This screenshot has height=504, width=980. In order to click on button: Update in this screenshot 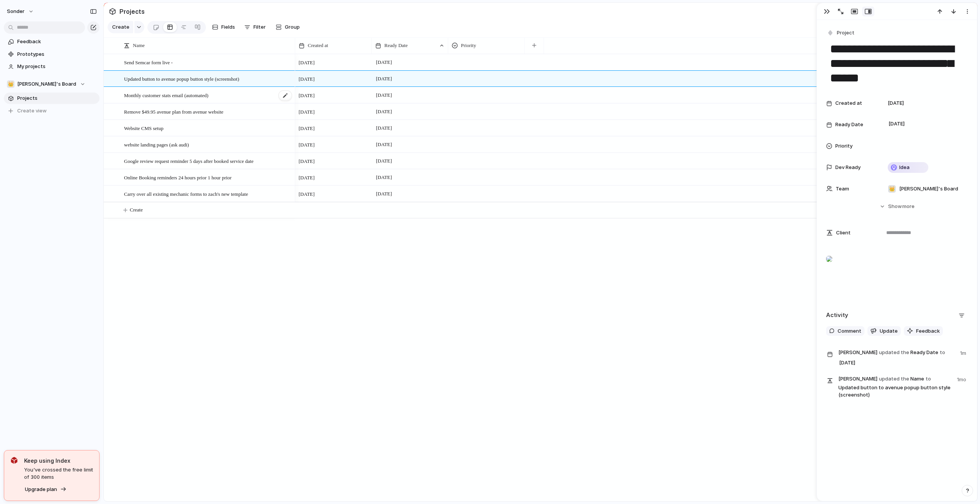, I will do `click(884, 331)`.